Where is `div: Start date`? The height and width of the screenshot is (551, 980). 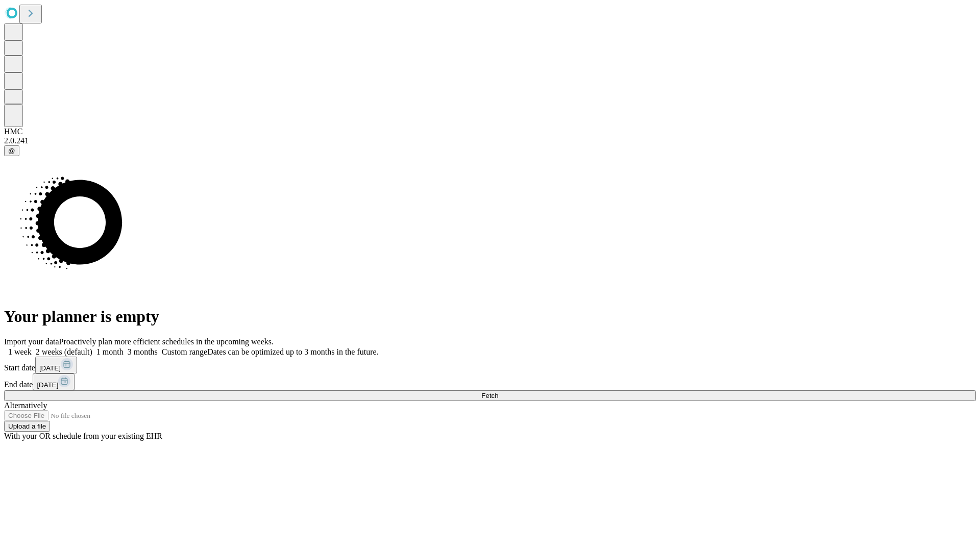
div: Start date is located at coordinates (490, 365).